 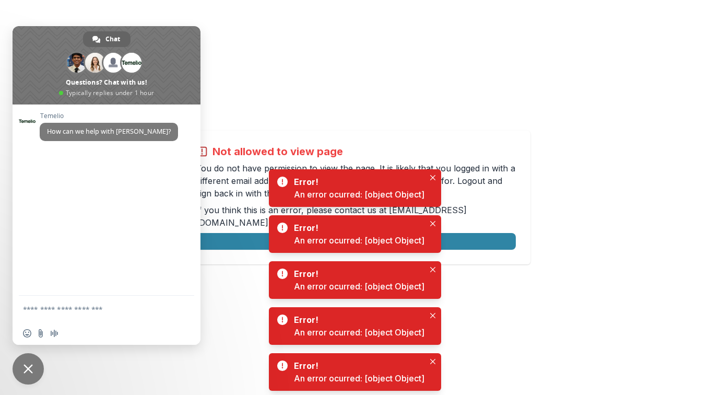 What do you see at coordinates (54, 333) in the screenshot?
I see `span: Audio message` at bounding box center [54, 333].